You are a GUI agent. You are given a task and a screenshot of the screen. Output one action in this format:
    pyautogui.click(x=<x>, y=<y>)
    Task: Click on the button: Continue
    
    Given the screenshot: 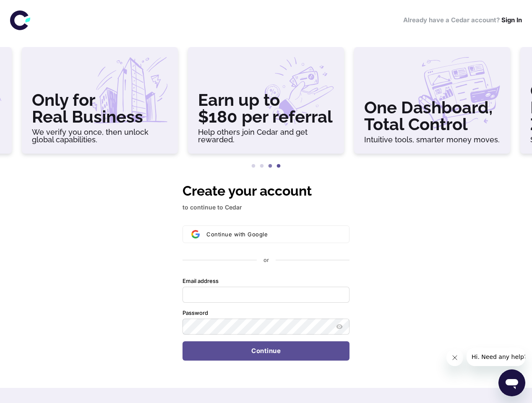 What is the action you would take?
    pyautogui.click(x=266, y=351)
    